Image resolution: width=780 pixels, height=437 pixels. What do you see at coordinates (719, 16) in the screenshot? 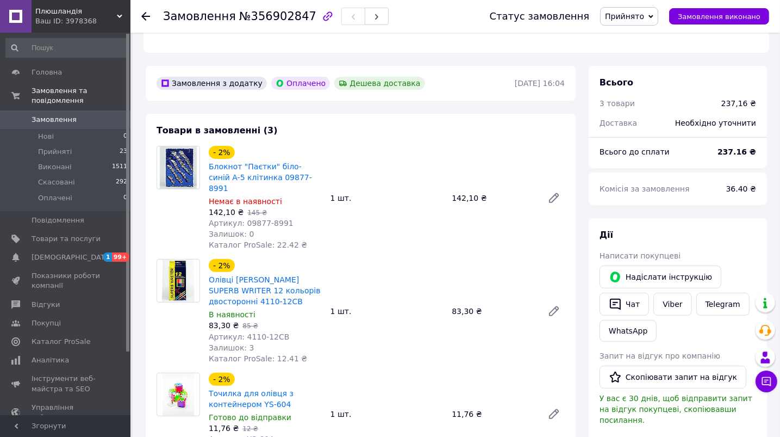
I see `button: Замовлення виконано` at bounding box center [719, 16].